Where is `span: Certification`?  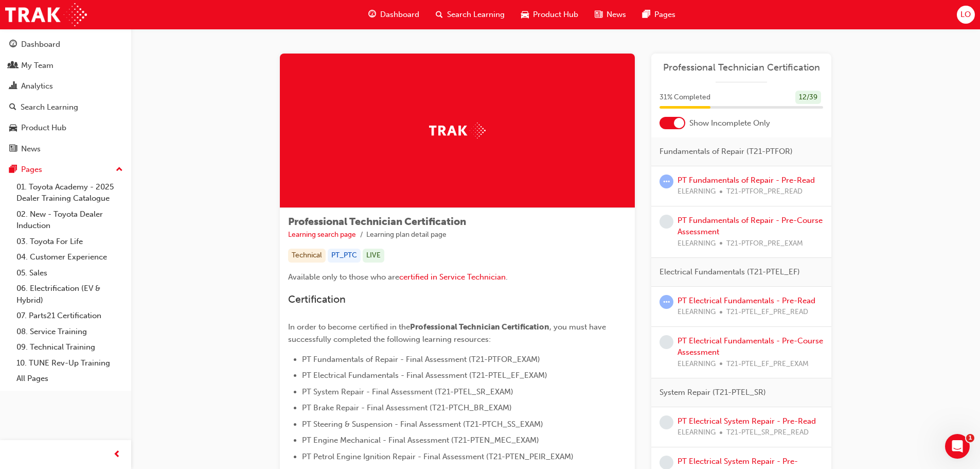
span: Certification is located at coordinates (317, 299).